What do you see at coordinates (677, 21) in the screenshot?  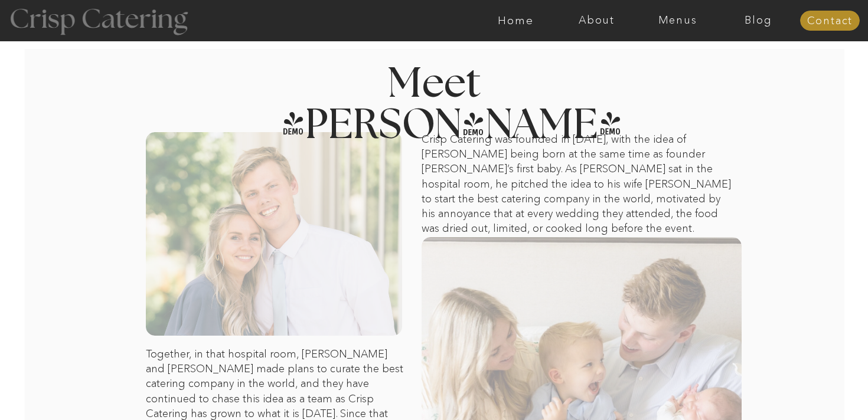 I see `a: Menus` at bounding box center [677, 21].